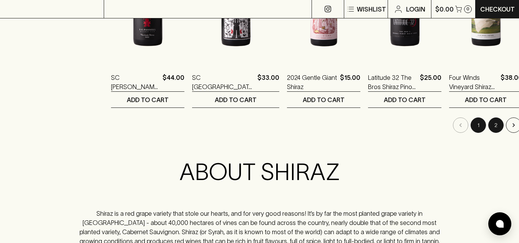  Describe the element at coordinates (473, 82) in the screenshot. I see `a: Four Winds Vineyard Shiraz 2022` at that location.